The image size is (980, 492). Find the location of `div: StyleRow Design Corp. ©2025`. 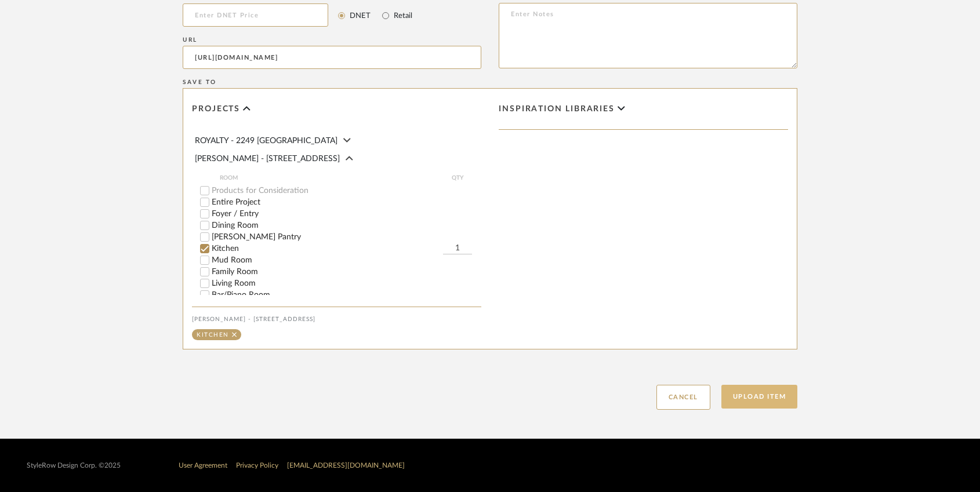

div: StyleRow Design Corp. ©2025 is located at coordinates (74, 465).